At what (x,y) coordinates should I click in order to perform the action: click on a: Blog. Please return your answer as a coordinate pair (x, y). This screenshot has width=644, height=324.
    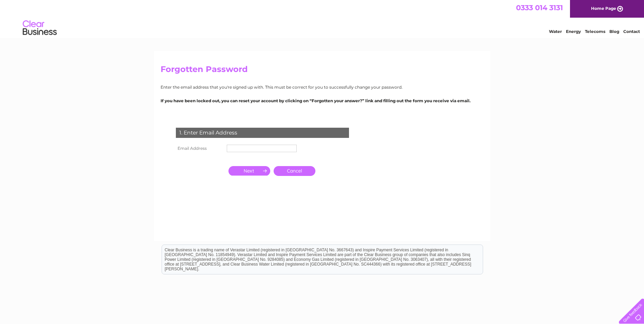
    Looking at the image, I should click on (614, 31).